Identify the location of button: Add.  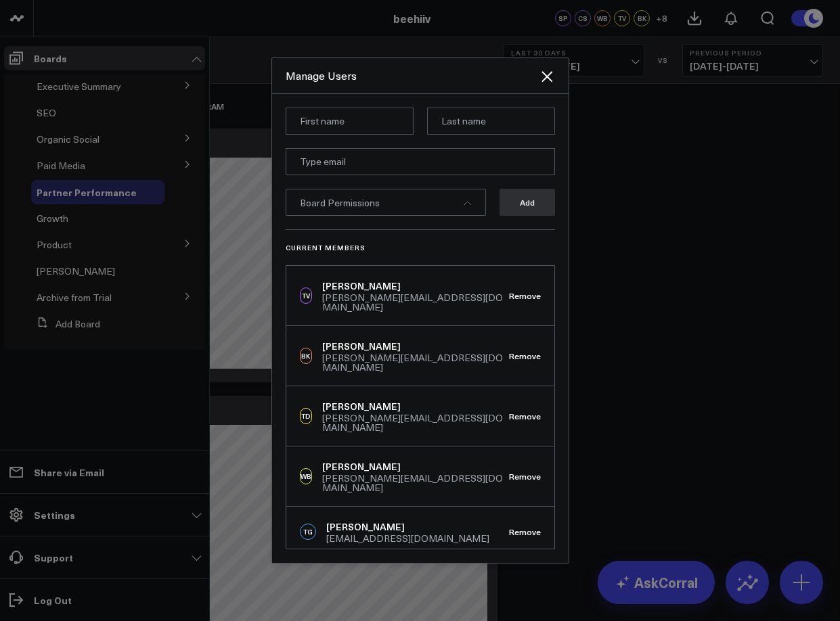
(527, 202).